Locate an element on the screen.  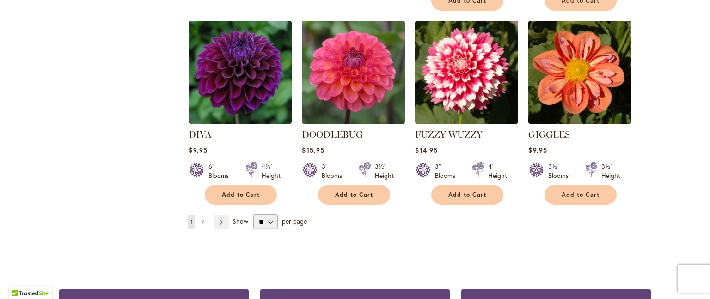
span: 2 is located at coordinates (202, 222).